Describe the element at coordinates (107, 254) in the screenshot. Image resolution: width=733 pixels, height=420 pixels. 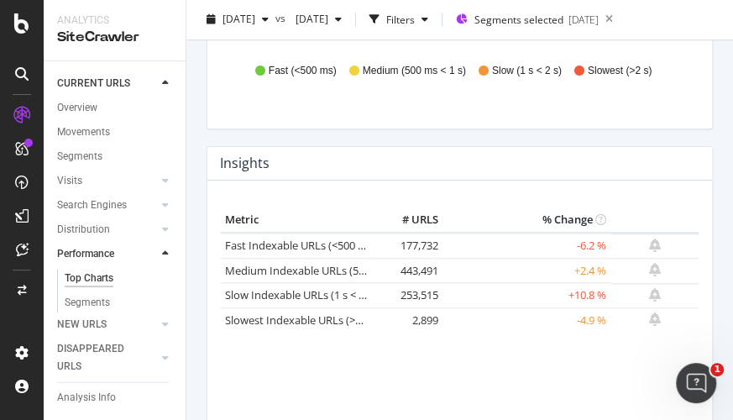
I see `a: Performance` at that location.